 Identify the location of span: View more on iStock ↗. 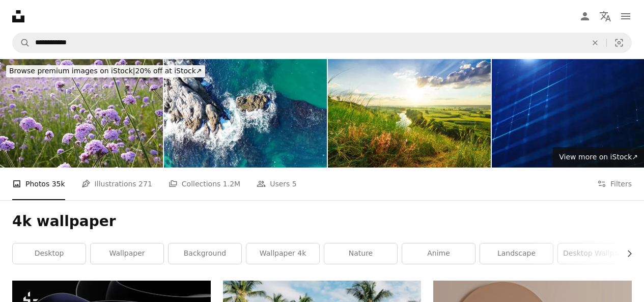
(598, 157).